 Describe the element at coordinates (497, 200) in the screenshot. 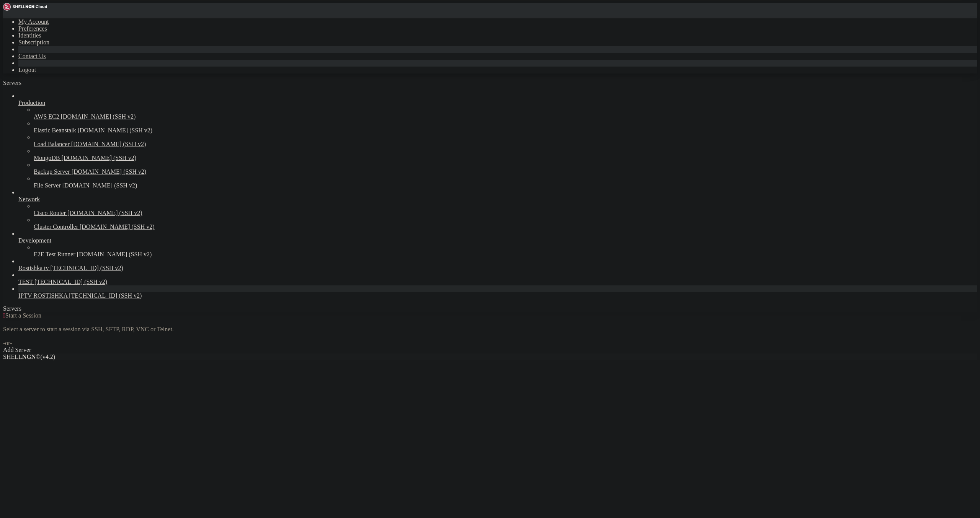

I see `a: Network` at that location.